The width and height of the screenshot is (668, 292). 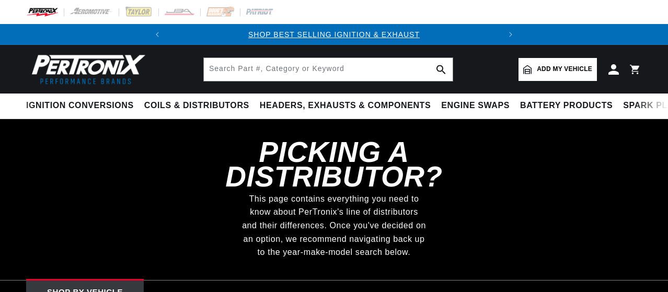 What do you see at coordinates (328, 69) in the screenshot?
I see `input: Search Part #, Category or Keyword` at bounding box center [328, 69].